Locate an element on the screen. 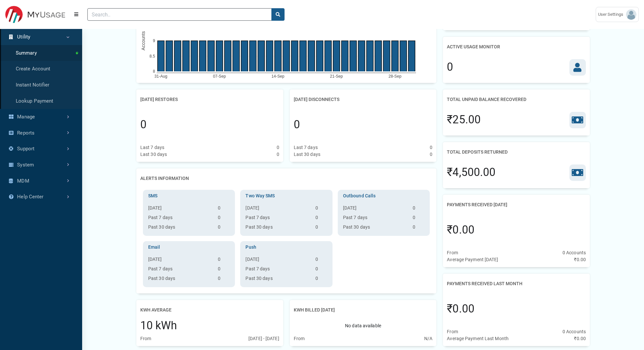 The height and width of the screenshot is (350, 644). button: search is located at coordinates (278, 15).